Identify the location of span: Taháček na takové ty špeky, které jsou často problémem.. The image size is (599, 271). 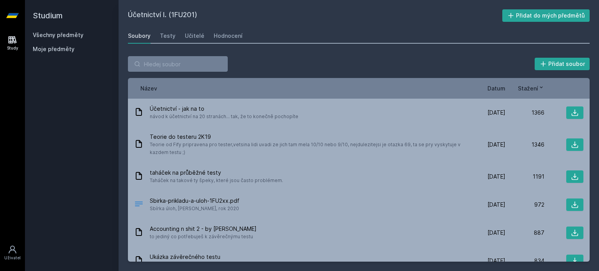
(216, 180).